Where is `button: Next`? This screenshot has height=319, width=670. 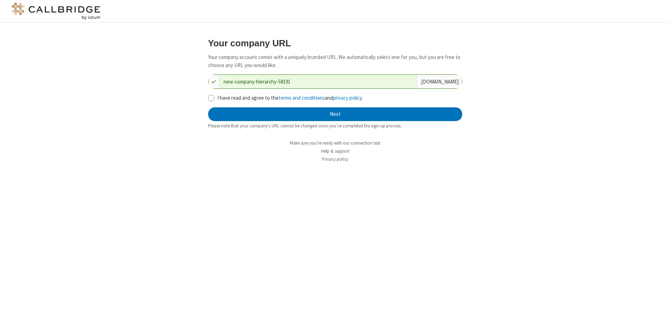
button: Next is located at coordinates (335, 114).